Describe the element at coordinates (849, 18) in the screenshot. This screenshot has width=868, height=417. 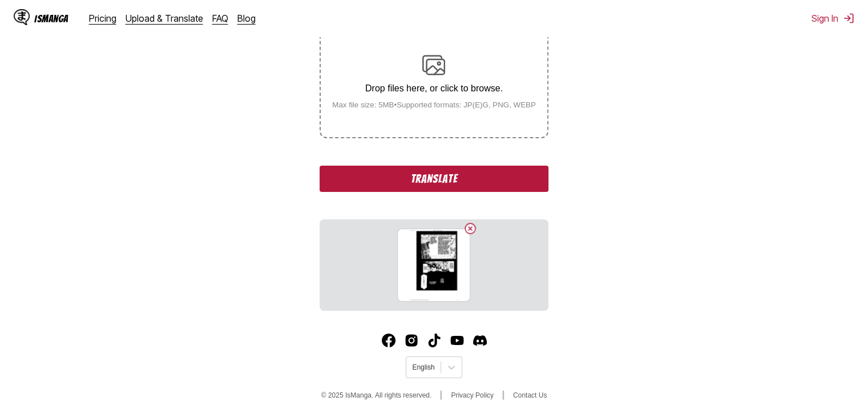
I see `img: Sign out` at that location.